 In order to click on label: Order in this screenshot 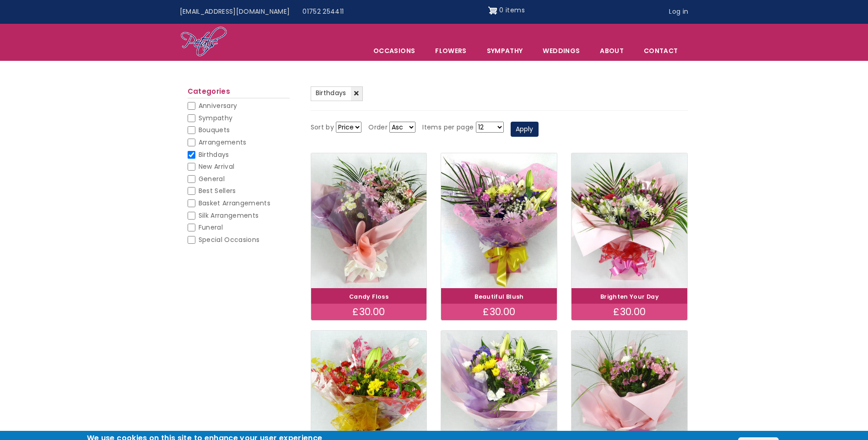, I will do `click(378, 128)`.